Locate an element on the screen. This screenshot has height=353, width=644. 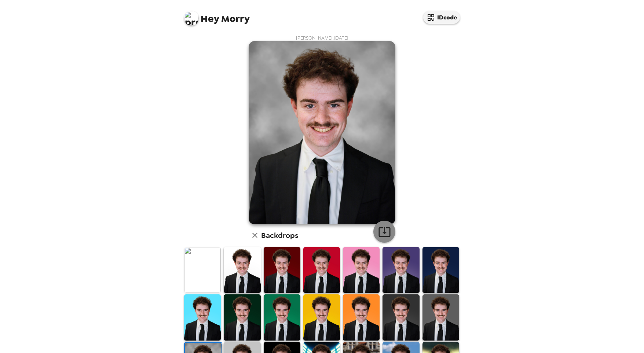
span: Hey is located at coordinates (210, 19).